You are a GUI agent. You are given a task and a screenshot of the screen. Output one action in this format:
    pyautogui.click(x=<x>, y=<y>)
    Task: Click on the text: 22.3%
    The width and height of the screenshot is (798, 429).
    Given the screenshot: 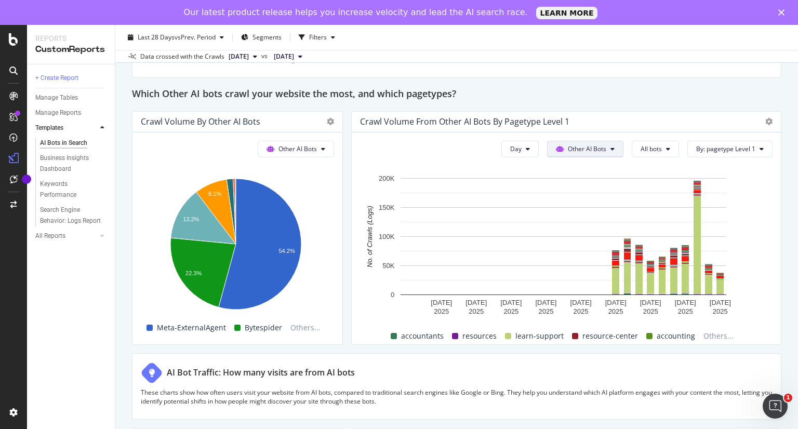 What is the action you would take?
    pyautogui.click(x=193, y=273)
    